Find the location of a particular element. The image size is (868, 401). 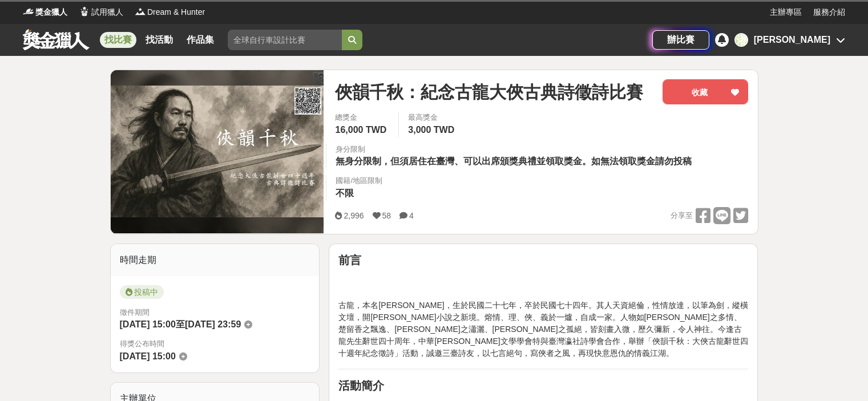

strong: 活動簡介 is located at coordinates (361, 385).